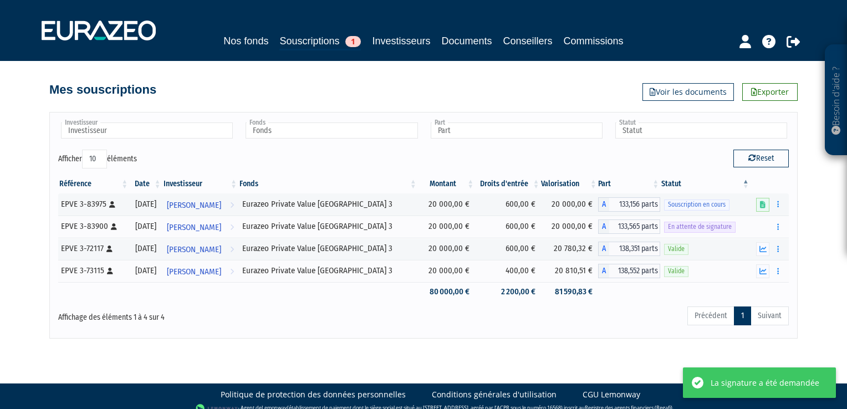 The height and width of the screenshot is (409, 847). What do you see at coordinates (634, 271) in the screenshot?
I see `span: 138,552 parts` at bounding box center [634, 271].